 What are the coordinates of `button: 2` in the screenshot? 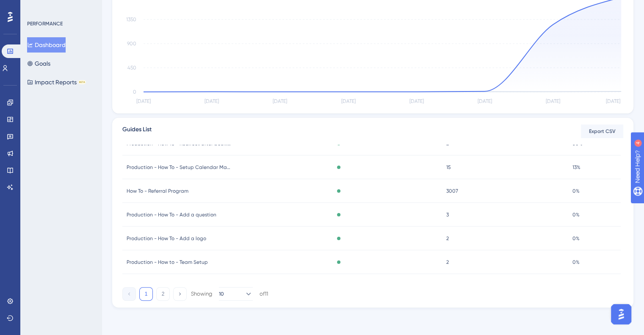 It's located at (163, 294).